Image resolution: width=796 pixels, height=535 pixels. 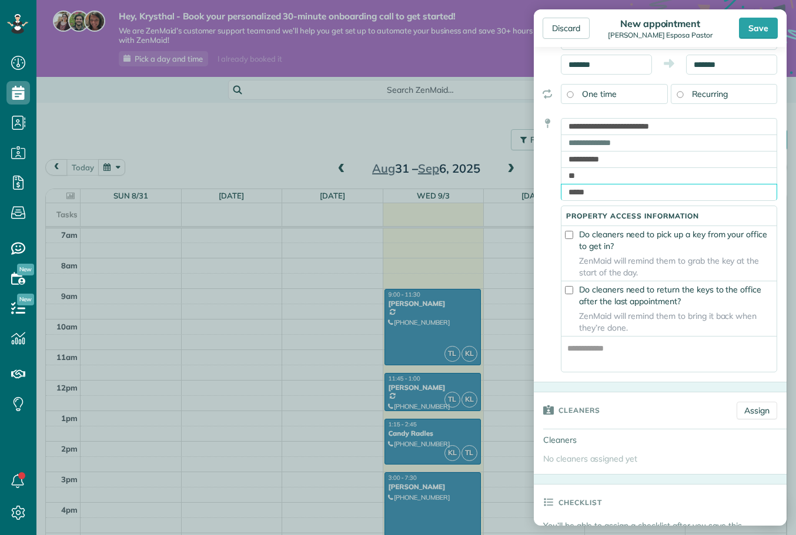 What do you see at coordinates (599, 94) in the screenshot?
I see `span: One time` at bounding box center [599, 94].